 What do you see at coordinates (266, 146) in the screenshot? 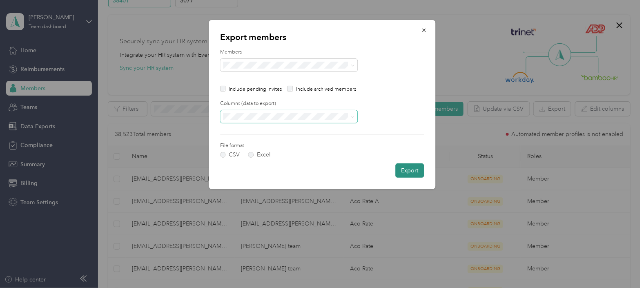
I see `label: File format` at bounding box center [266, 146].